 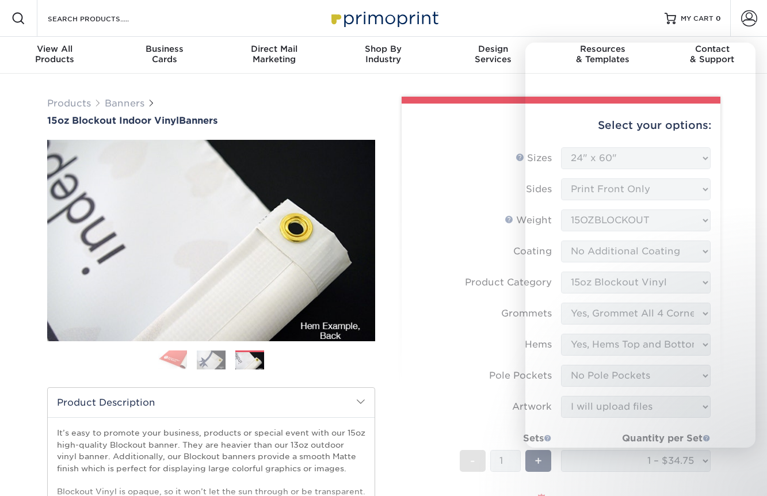 I want to click on a: Banners, so click(x=124, y=103).